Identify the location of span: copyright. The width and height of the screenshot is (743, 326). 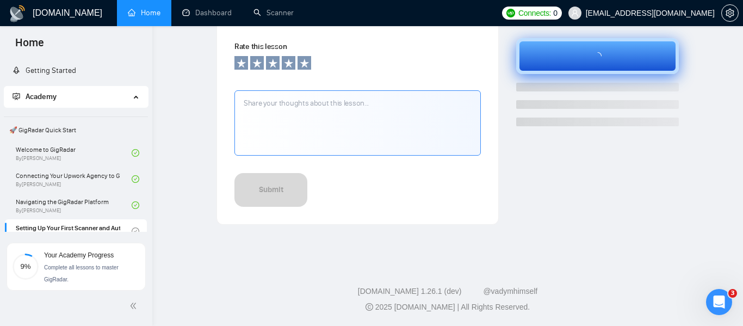
(369, 307).